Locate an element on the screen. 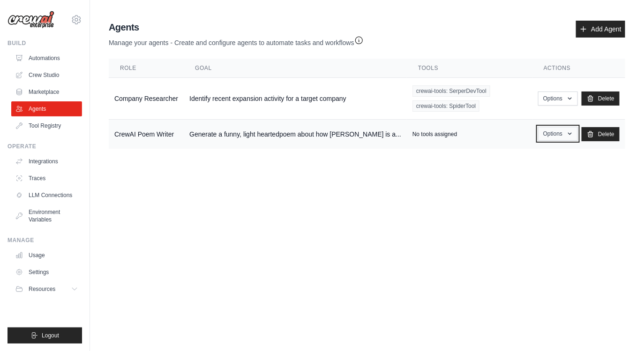 Image resolution: width=644 pixels, height=351 pixels. a: LLM Connections is located at coordinates (46, 195).